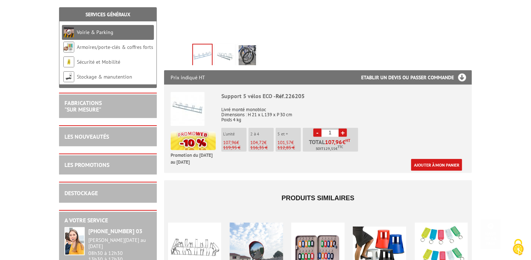 The height and width of the screenshot is (260, 531). What do you see at coordinates (491, 234) in the screenshot?
I see `a: Haut de la page` at bounding box center [491, 234].